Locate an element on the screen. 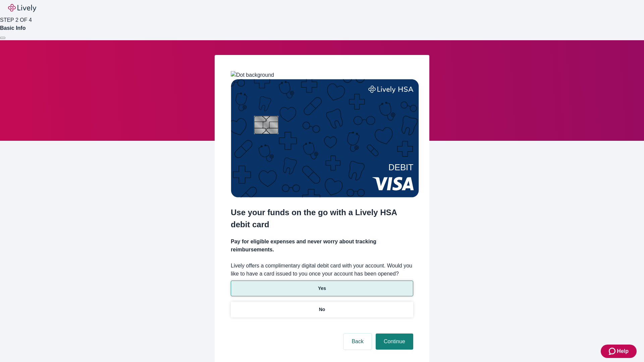 Image resolution: width=644 pixels, height=362 pixels. button: Back is located at coordinates (358, 342).